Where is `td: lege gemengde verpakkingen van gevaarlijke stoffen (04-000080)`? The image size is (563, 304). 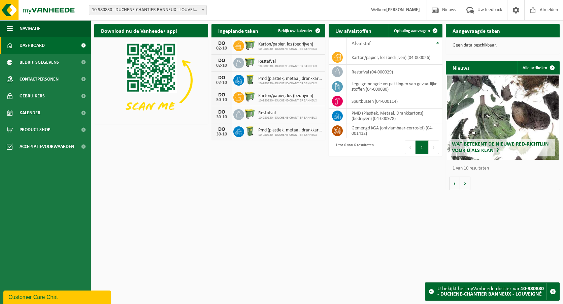
td: lege gemengde verpakkingen van gevaarlijke stoffen (04-000080) is located at coordinates (395, 87).